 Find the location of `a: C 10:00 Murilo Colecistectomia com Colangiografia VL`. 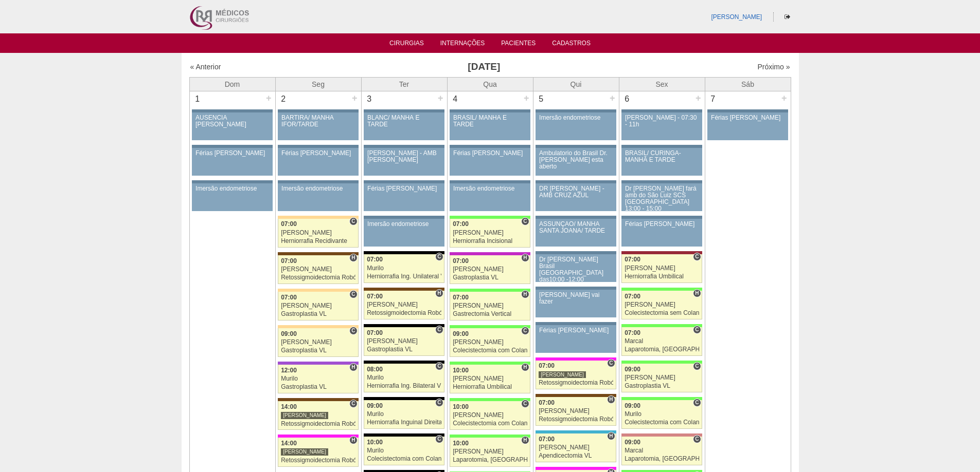

a: C 10:00 Murilo Colecistectomia com Colangiografia VL is located at coordinates (404, 451).